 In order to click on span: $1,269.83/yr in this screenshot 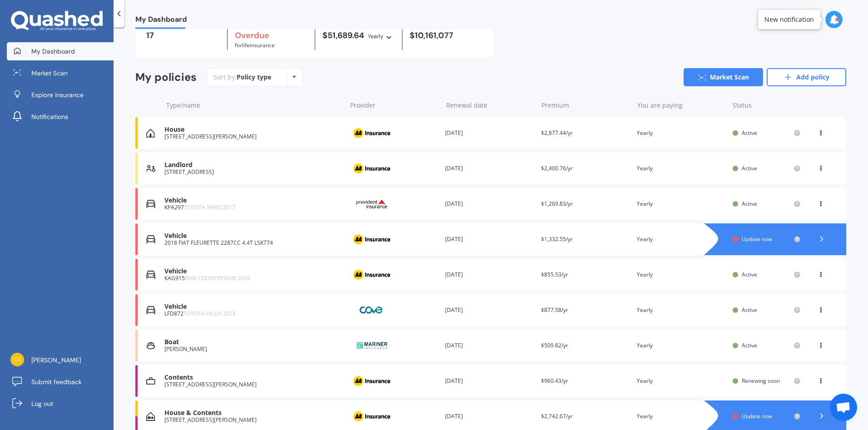, I will do `click(557, 204)`.